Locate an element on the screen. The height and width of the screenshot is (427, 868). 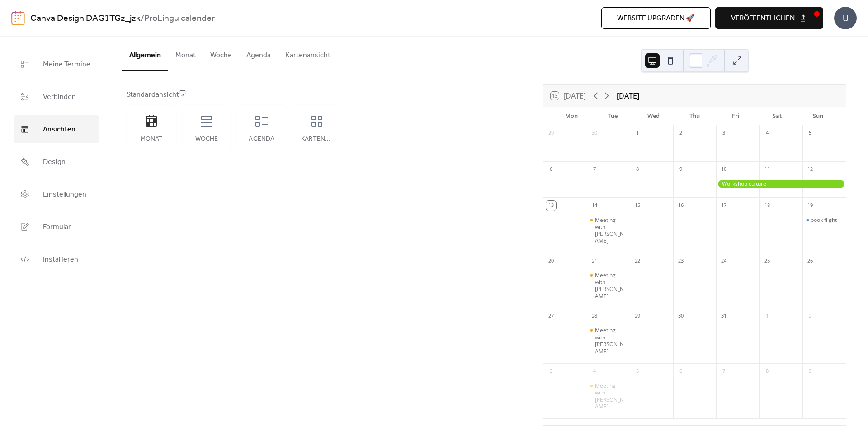
span: Formular is located at coordinates (57, 228).